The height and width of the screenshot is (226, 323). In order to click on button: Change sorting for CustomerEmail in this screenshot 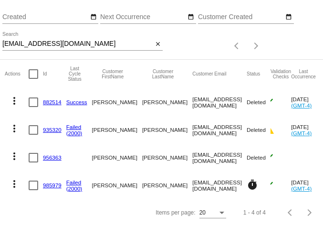, I will do `click(209, 74)`.